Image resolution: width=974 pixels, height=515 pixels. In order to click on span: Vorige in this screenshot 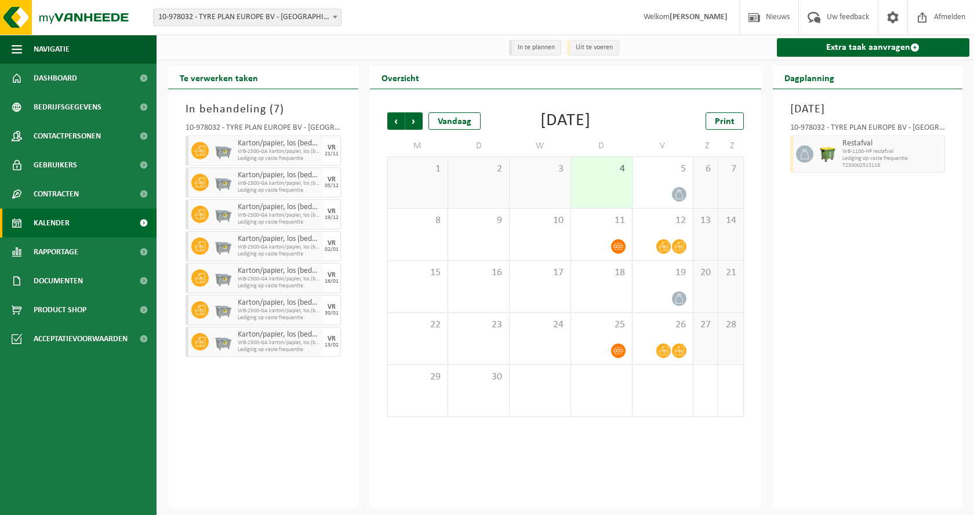, I will do `click(396, 121)`.